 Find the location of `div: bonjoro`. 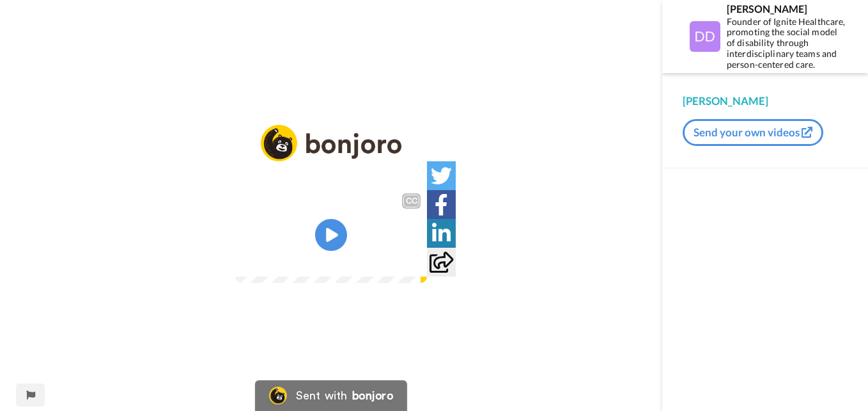

div: bonjoro is located at coordinates (373, 395).